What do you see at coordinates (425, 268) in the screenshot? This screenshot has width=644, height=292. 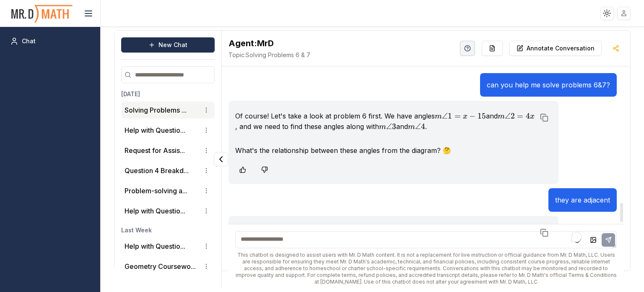 I see `div: This chatbot is designed to assist users with Mr. D Math content. It is not a replacement for liv...` at bounding box center [425, 268].